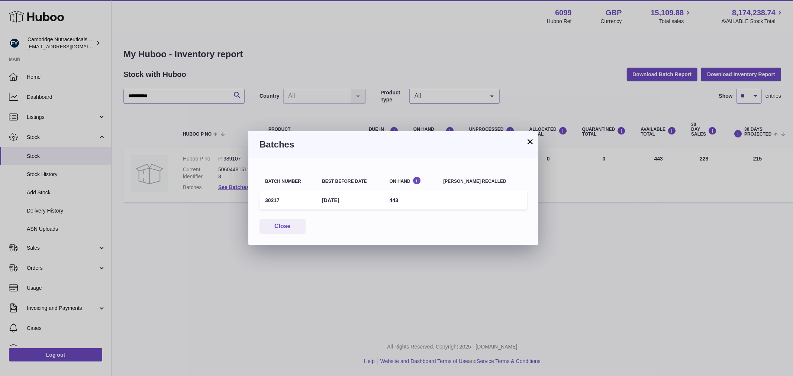 The image size is (793, 376). What do you see at coordinates (283, 226) in the screenshot?
I see `button: Close` at bounding box center [283, 226].